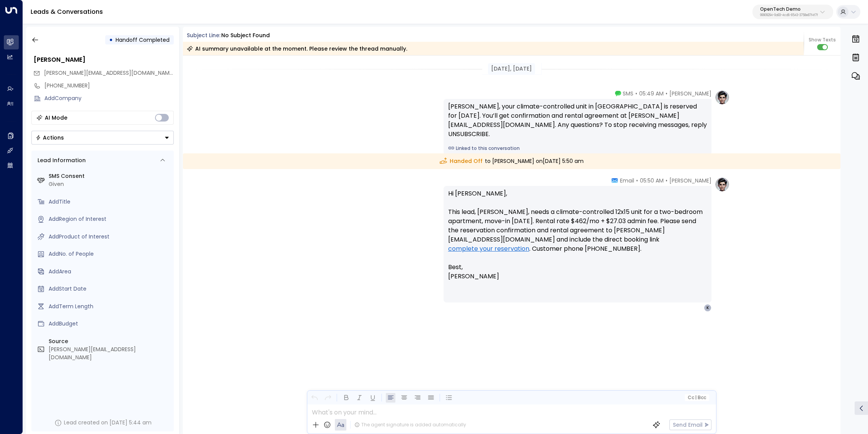  What do you see at coordinates (110, 288) in the screenshot?
I see `div: AddStart Date` at bounding box center [110, 288].